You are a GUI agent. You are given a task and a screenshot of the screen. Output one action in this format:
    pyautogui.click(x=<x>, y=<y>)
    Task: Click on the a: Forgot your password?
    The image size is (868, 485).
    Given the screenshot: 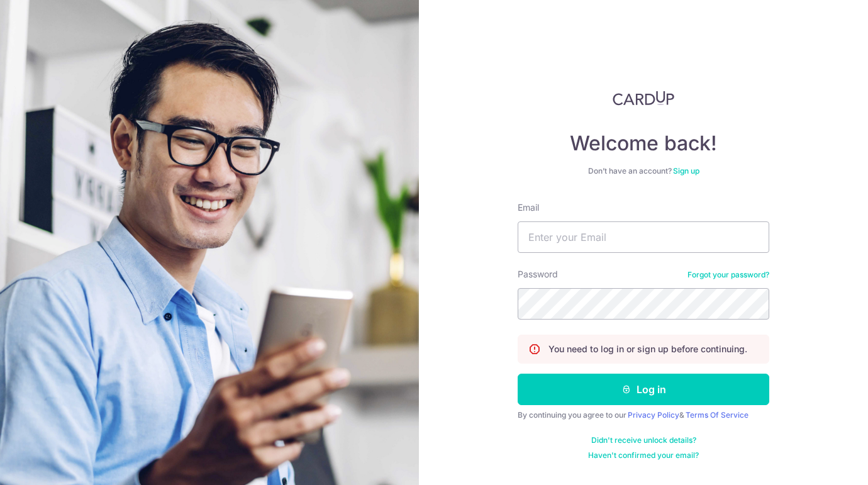 What is the action you would take?
    pyautogui.click(x=728, y=275)
    